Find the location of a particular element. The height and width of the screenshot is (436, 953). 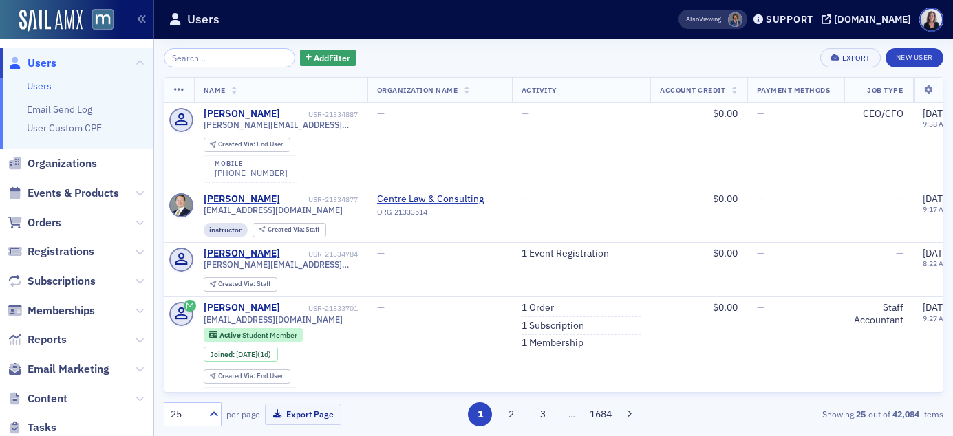

button: 1684 is located at coordinates (600, 414).